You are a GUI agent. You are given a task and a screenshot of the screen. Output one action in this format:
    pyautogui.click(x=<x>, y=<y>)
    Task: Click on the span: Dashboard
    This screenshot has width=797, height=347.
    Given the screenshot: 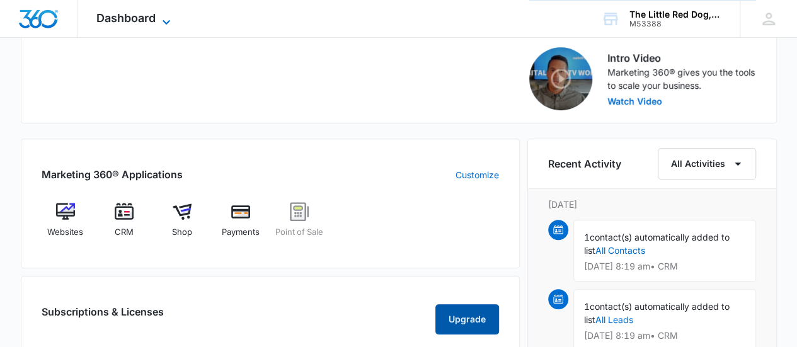 What is the action you would take?
    pyautogui.click(x=126, y=18)
    